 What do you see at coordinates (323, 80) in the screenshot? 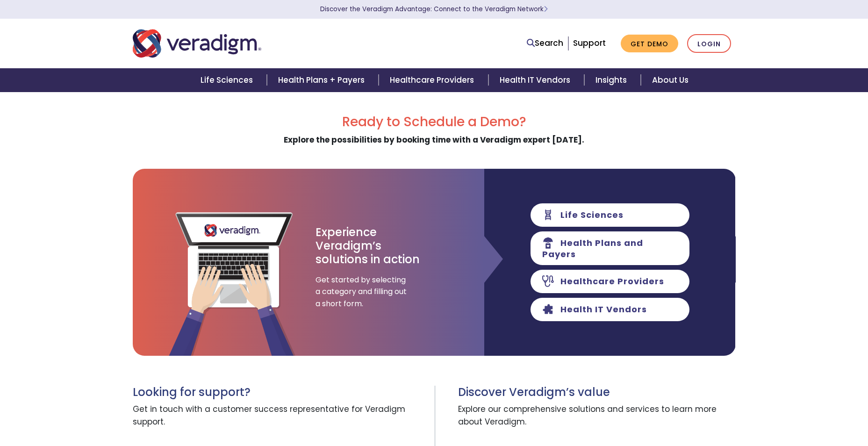
I see `a: Health Plans + Payers` at bounding box center [323, 80].